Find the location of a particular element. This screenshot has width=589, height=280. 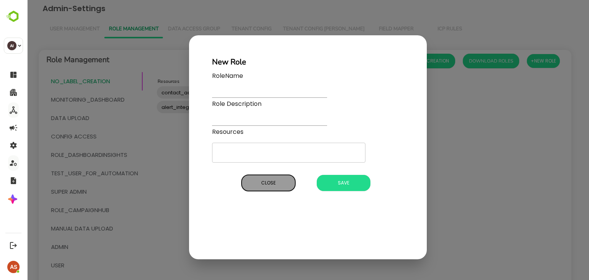

label: RoleName is located at coordinates (243, 76).